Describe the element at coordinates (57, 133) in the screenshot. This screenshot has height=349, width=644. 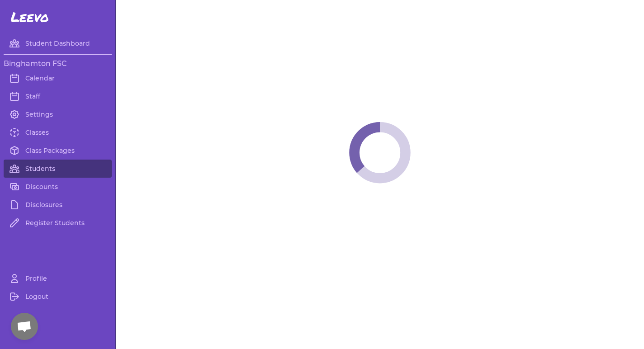
I see `a: Classes` at that location.